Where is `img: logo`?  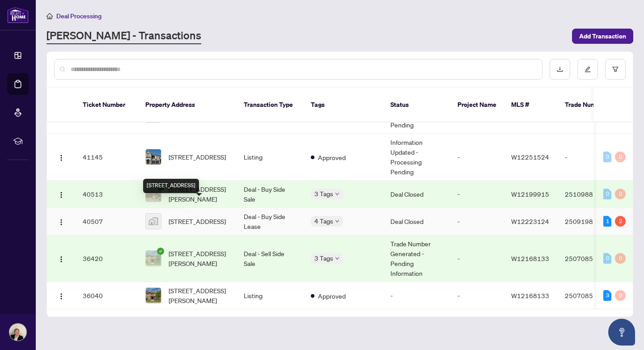
img: logo is located at coordinates (18, 15).